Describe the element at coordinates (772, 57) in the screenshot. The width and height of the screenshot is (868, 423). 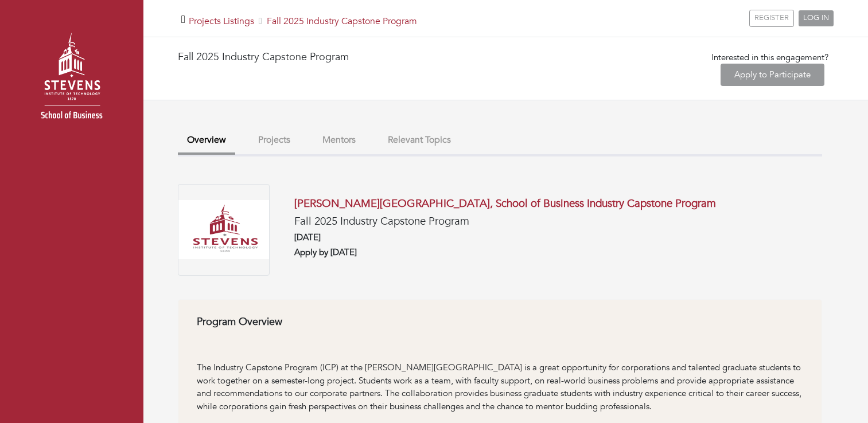
I see `p: Interested in this engagement?` at that location.